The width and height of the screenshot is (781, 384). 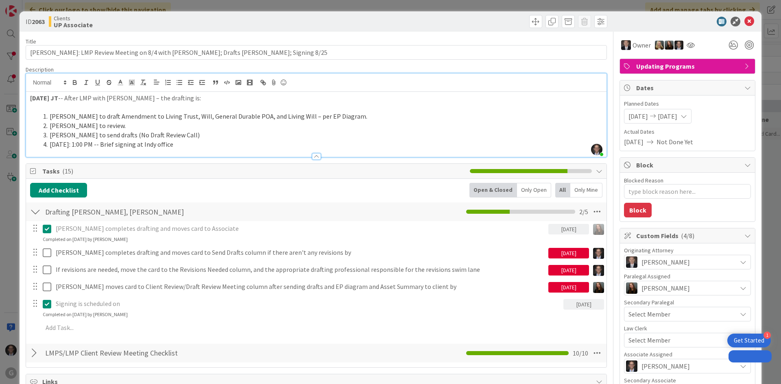 What do you see at coordinates (534, 190) in the screenshot?
I see `div: Only Open` at bounding box center [534, 190].